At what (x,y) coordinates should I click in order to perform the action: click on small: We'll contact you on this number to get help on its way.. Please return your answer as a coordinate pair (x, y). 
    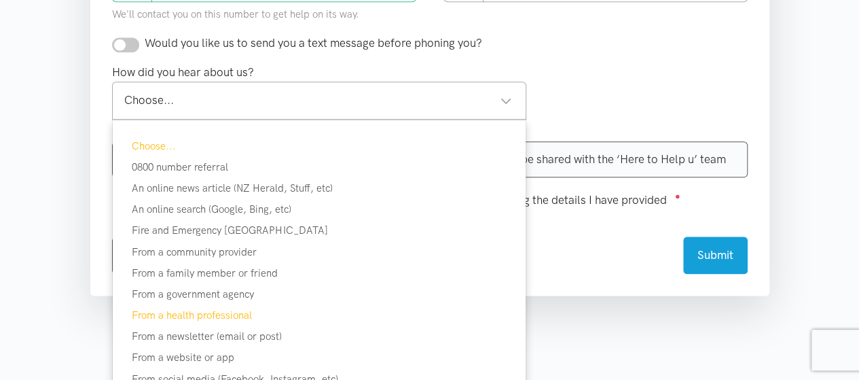
    Looking at the image, I should click on (236, 14).